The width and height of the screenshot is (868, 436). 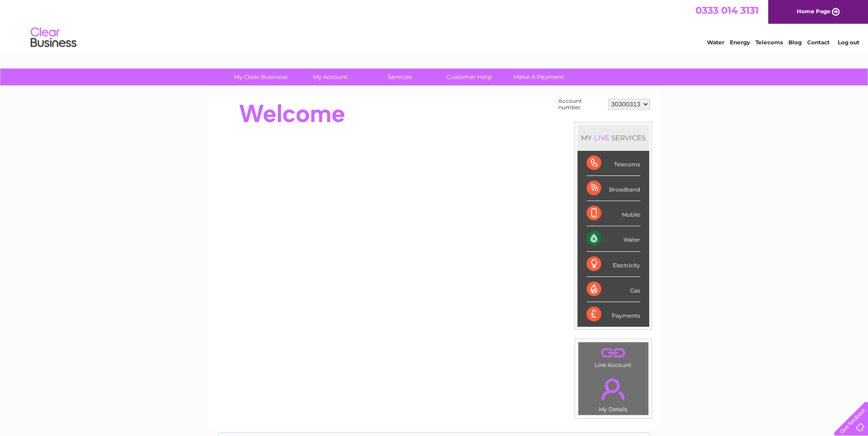 What do you see at coordinates (613, 137) in the screenshot?
I see `div: MY SERVICES` at bounding box center [613, 137].